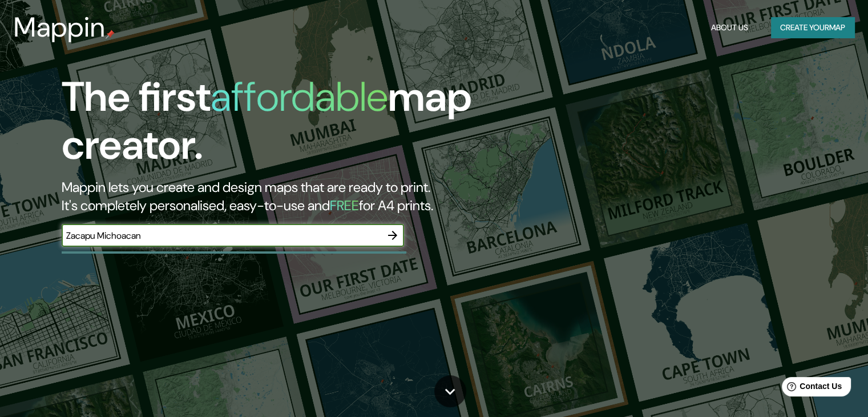 The height and width of the screenshot is (417, 868). I want to click on img: mappin-pin, so click(110, 34).